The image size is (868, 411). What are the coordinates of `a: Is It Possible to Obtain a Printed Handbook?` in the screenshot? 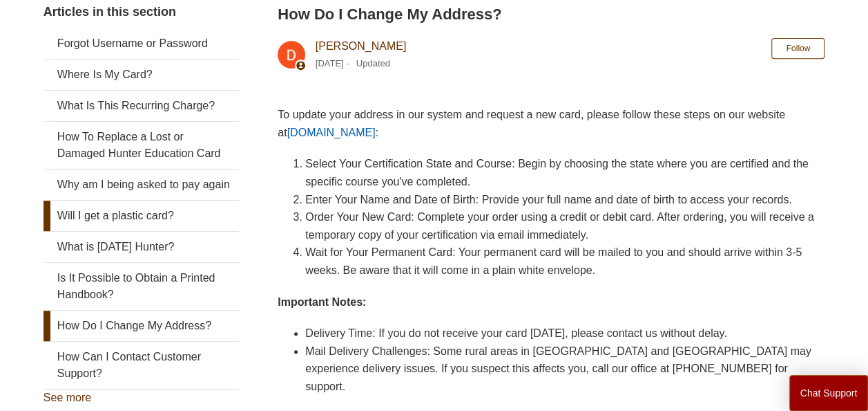 It's located at (141, 286).